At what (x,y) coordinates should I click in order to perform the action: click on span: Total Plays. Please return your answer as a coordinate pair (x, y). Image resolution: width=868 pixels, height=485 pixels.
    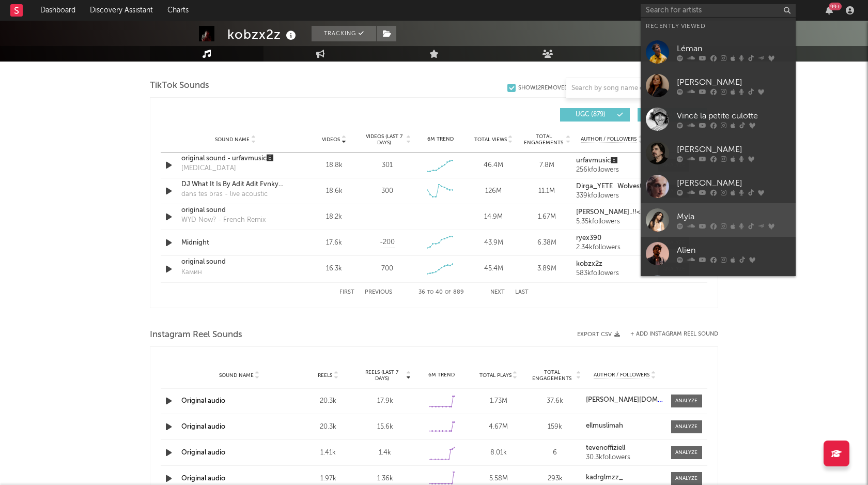
    Looking at the image, I should click on (496, 375).